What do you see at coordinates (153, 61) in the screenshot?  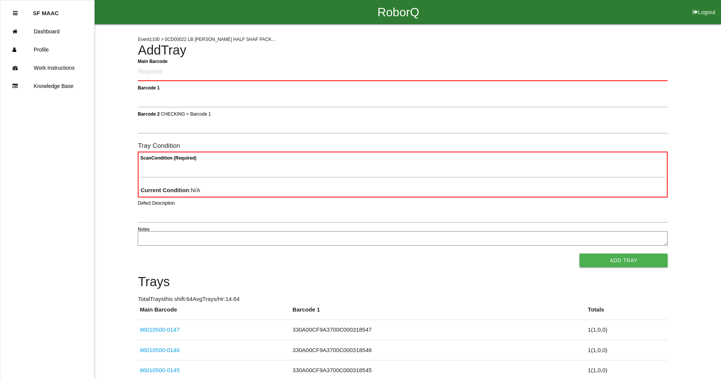 I see `b: Main Barcode` at bounding box center [153, 61].